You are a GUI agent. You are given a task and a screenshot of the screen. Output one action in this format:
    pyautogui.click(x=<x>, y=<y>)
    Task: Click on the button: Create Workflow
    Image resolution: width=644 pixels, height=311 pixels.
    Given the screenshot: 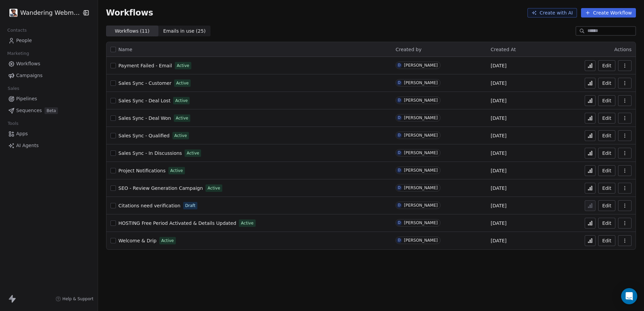 What is the action you would take?
    pyautogui.click(x=609, y=13)
    